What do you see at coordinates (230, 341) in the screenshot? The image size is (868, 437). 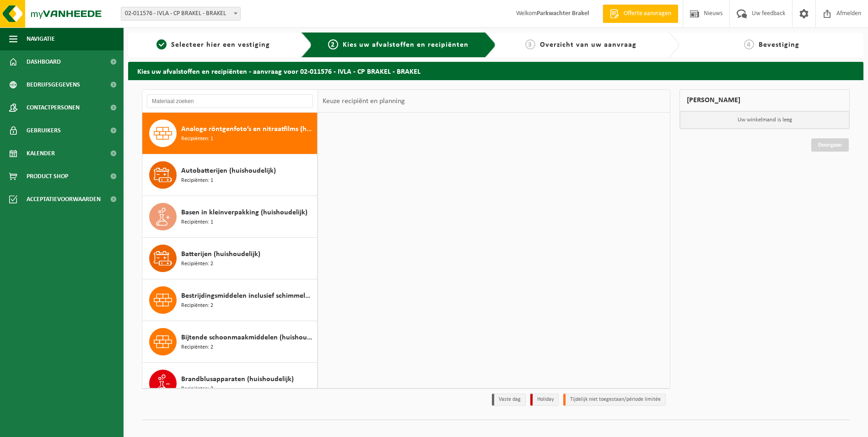 I see `button: Bijtende schoonmaakmiddelen (huishoudelijk) Recipiënten: 2` at bounding box center [230, 341].